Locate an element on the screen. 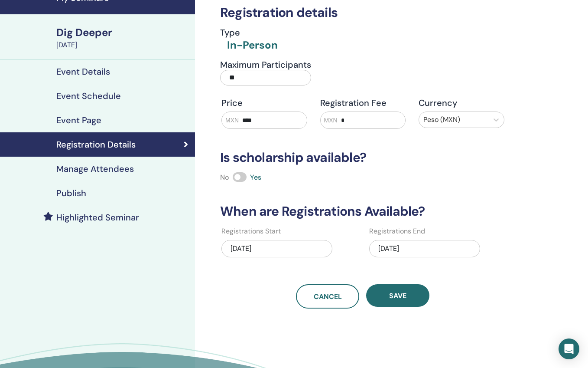 This screenshot has width=588, height=368. h4: Type is located at coordinates (249, 33).